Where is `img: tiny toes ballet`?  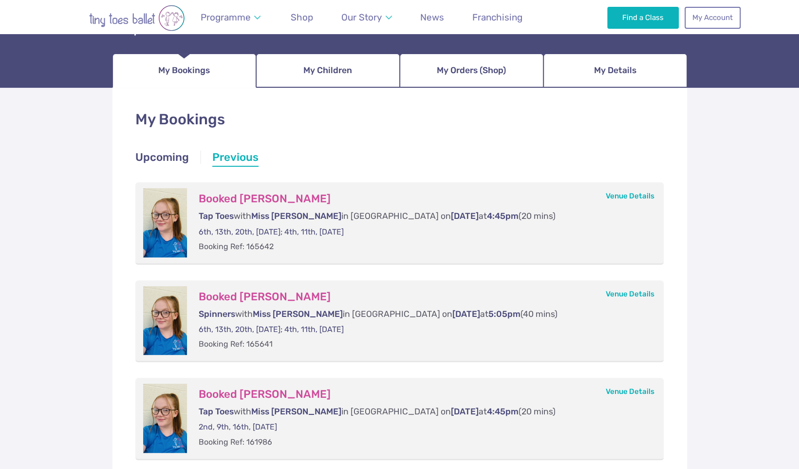
img: tiny toes ballet is located at coordinates (137, 18).